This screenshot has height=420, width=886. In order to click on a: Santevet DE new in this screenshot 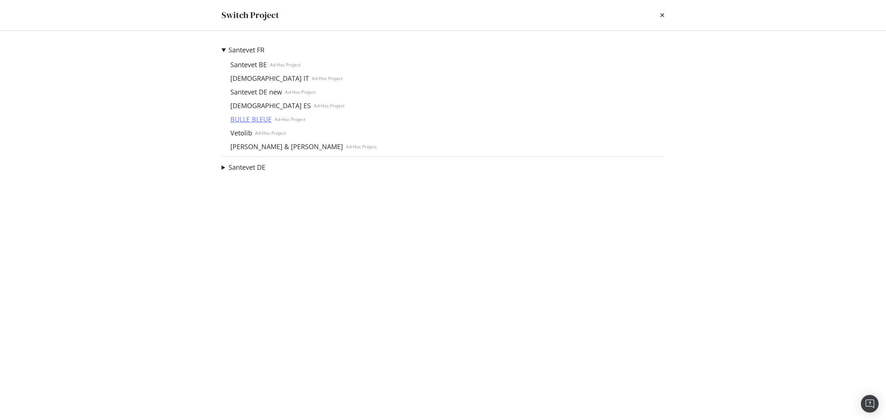, I will do `click(256, 92)`.